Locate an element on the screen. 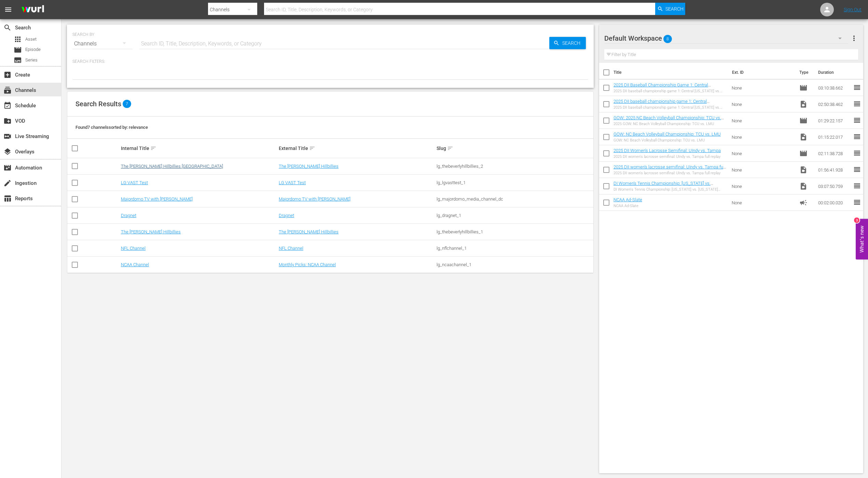  span: more_vert is located at coordinates (854, 38).